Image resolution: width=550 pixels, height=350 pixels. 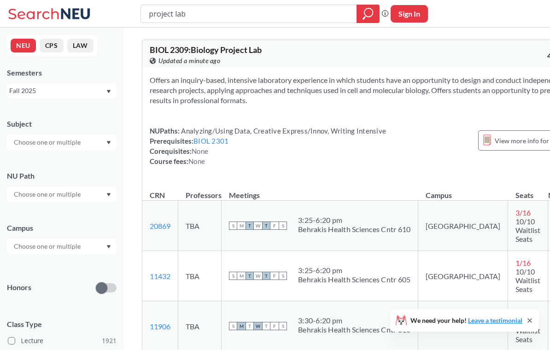 I want to click on div: CRN, so click(x=157, y=195).